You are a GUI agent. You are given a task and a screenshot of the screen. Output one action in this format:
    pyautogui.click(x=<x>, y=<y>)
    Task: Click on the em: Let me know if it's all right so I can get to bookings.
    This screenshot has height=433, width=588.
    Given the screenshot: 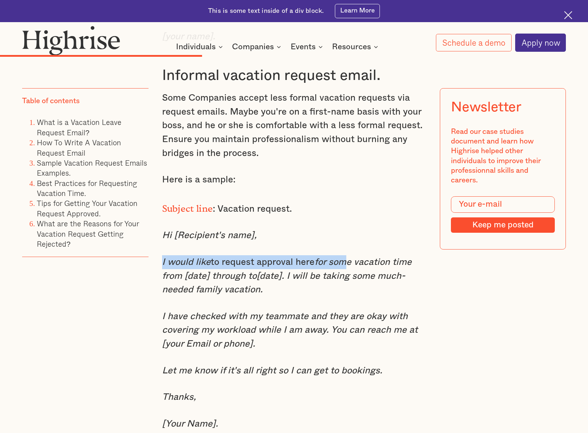 What is the action you would take?
    pyautogui.click(x=272, y=370)
    